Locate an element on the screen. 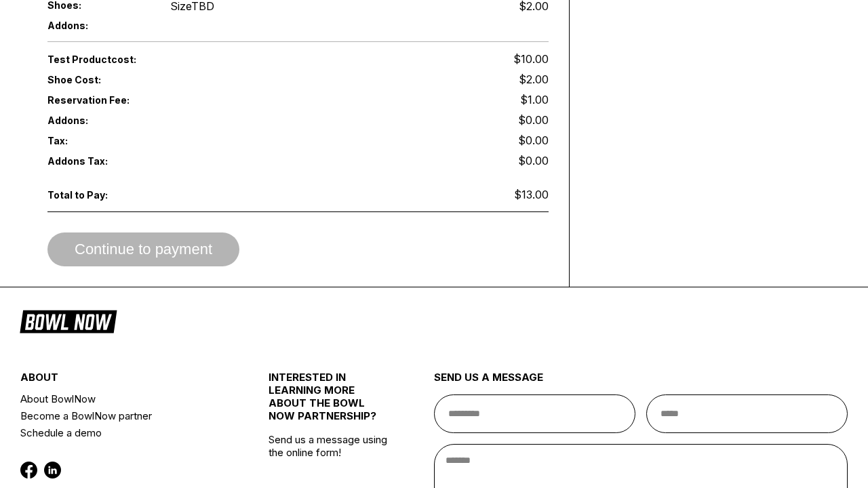 This screenshot has width=868, height=488. span: Addons Tax: is located at coordinates (97, 160).